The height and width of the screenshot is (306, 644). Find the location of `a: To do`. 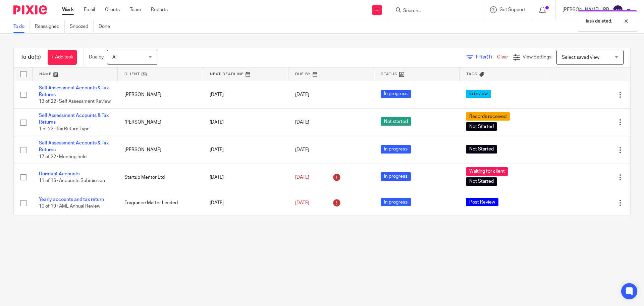

a: To do is located at coordinates (22, 27).